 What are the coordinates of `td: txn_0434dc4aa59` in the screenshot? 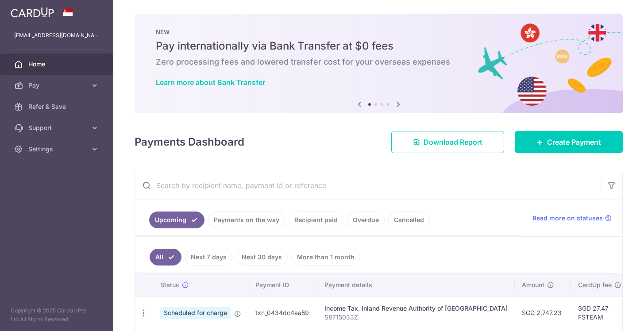 It's located at (283, 312).